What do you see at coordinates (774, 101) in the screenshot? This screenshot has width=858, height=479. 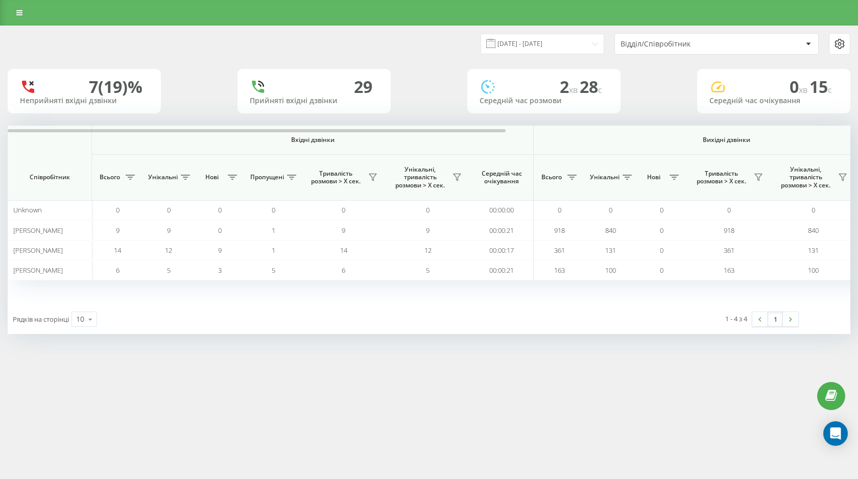 I see `div: Середній час очікування` at bounding box center [774, 101].